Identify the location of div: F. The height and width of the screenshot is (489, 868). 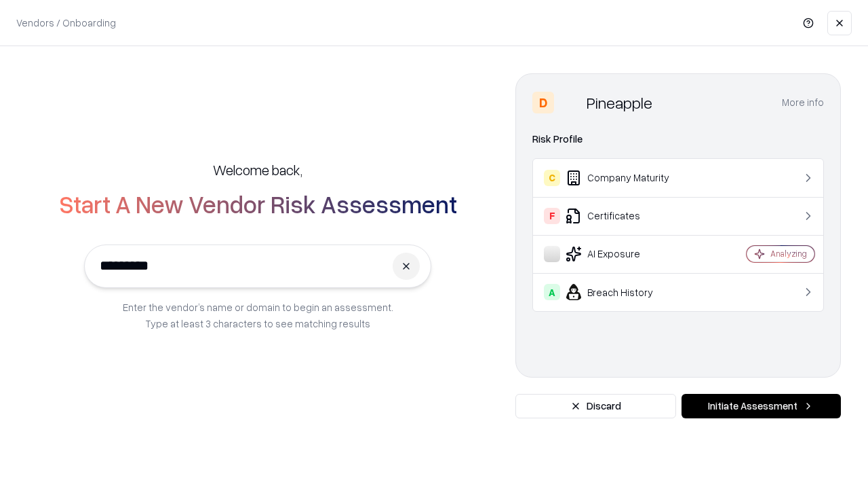
(552, 216).